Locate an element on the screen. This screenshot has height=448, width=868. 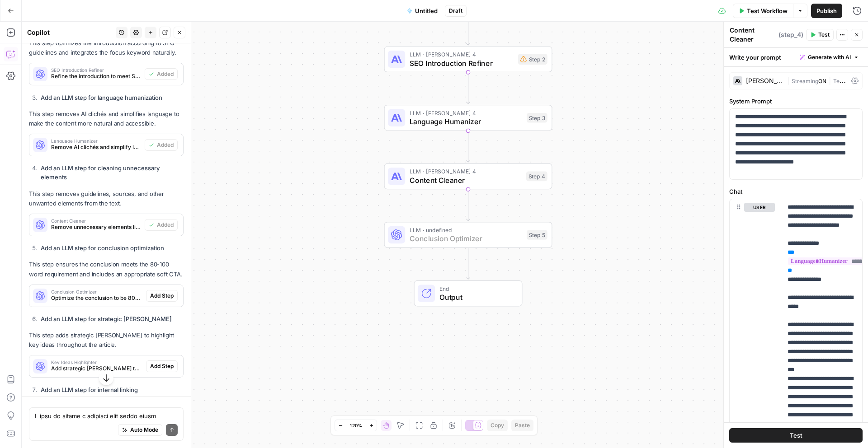
div: LLM · undefinedConclusion OptimizerStep 5 is located at coordinates (468, 235).